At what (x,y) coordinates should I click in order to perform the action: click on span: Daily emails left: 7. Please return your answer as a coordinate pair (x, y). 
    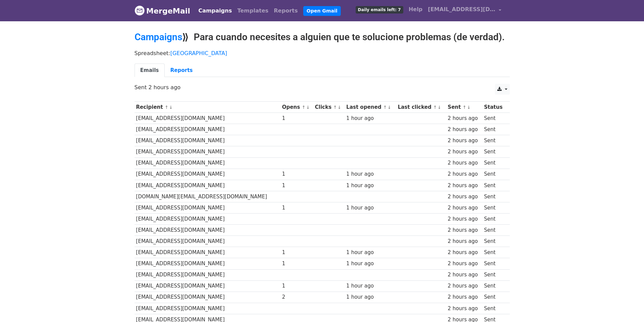
    Looking at the image, I should click on (379, 10).